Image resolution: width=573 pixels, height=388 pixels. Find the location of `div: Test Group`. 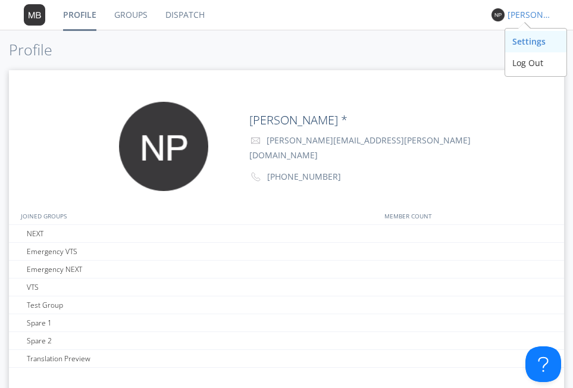

div: Test Group is located at coordinates (113, 305).